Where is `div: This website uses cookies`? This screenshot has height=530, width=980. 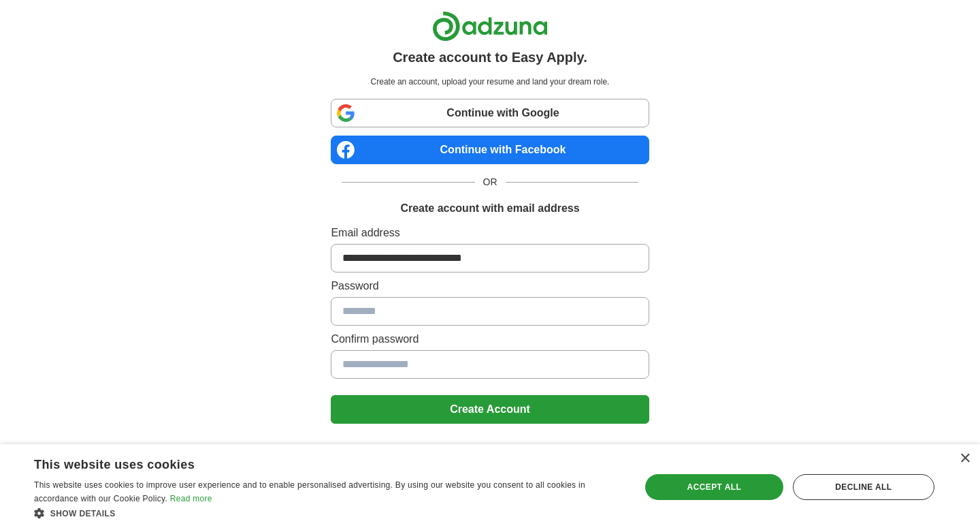 div: This website uses cookies is located at coordinates (311, 462).